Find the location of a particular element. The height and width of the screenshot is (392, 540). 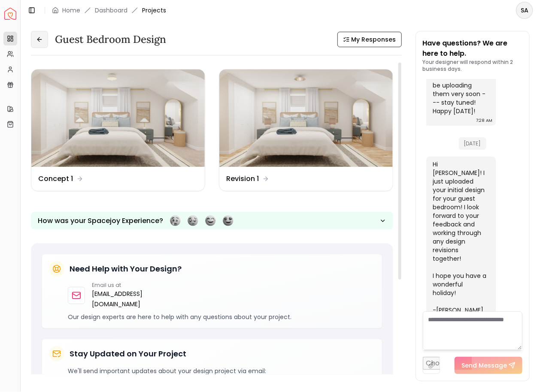

nav: breadcrumb is located at coordinates (109, 11).